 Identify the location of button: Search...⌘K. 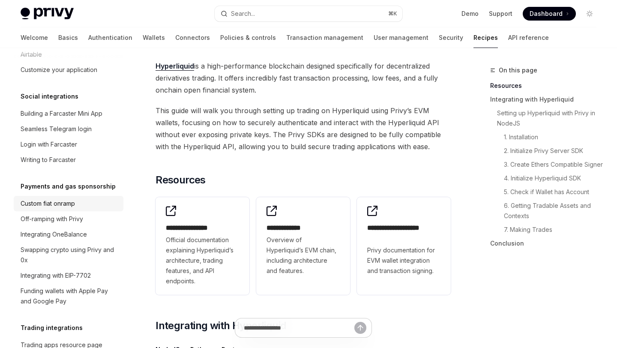
(308, 14).